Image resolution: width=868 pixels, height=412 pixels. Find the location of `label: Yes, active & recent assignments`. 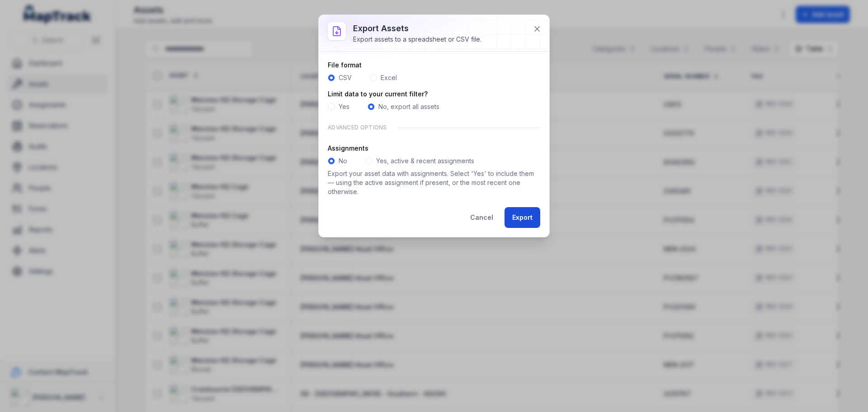

label: Yes, active & recent assignments is located at coordinates (424, 161).